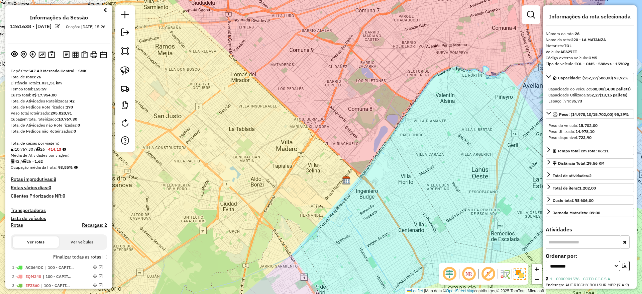 The height and width of the screenshot is (294, 642). Describe the element at coordinates (59, 131) in the screenshot. I see `div: Total de Pedidos não Roteirizados:` at that location.